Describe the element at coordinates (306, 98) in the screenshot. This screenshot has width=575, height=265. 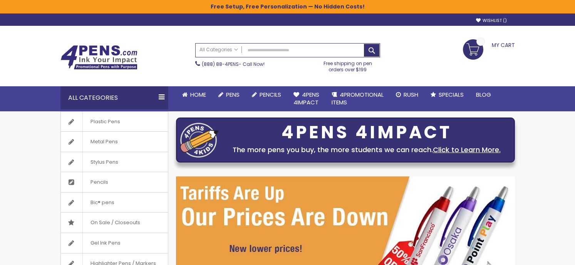
I see `span: 4Pens 4impact` at that location.